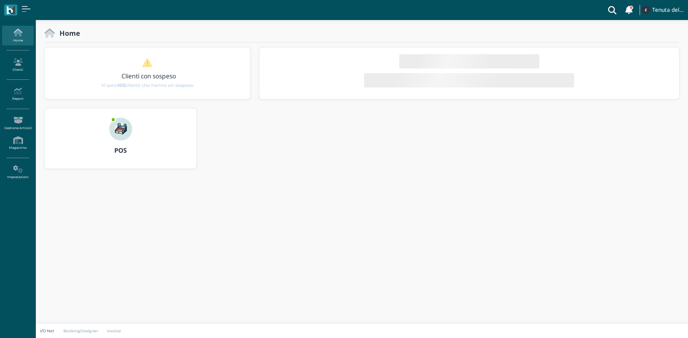  Describe the element at coordinates (18, 65) in the screenshot. I see `a: Clienti` at that location.